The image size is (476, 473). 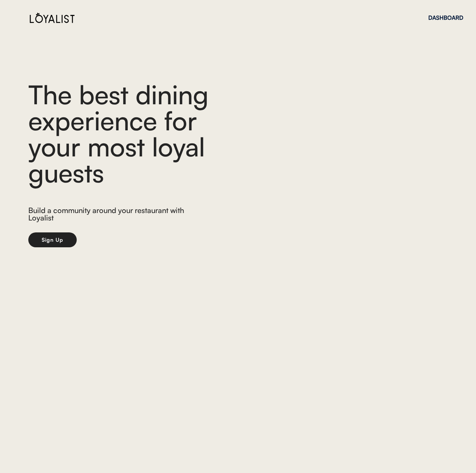 What do you see at coordinates (361, 165) in the screenshot?
I see `img: yH5BAEAAAAALAAAAAABAAEAAAIBRAA7` at bounding box center [361, 165].